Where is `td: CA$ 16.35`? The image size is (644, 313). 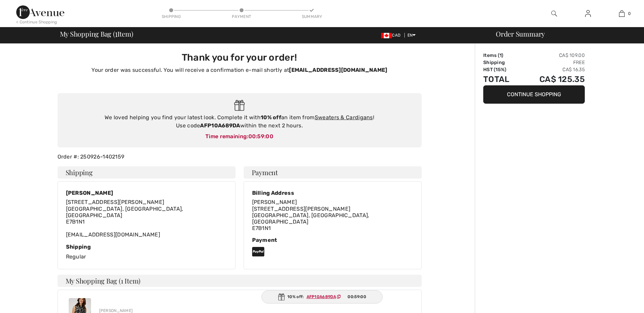
td: CA$ 16.35 is located at coordinates (553, 70).